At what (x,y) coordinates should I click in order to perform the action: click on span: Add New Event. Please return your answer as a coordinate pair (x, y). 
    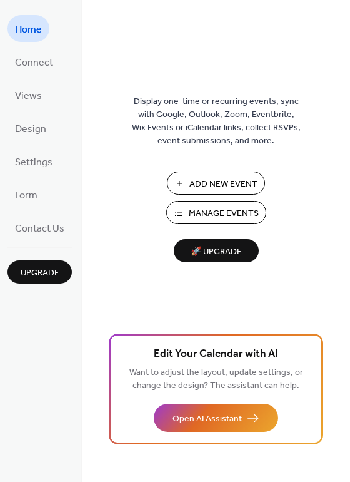
    Looking at the image, I should click on (223, 184).